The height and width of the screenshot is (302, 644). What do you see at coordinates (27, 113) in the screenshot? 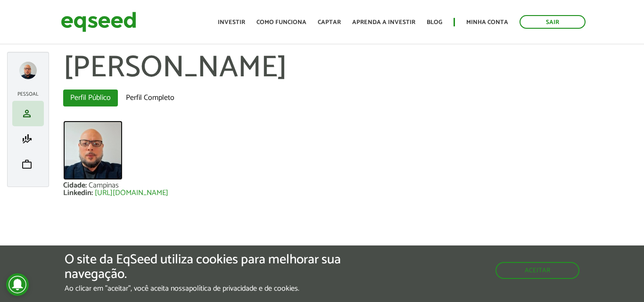
I see `span: person` at bounding box center [27, 113].